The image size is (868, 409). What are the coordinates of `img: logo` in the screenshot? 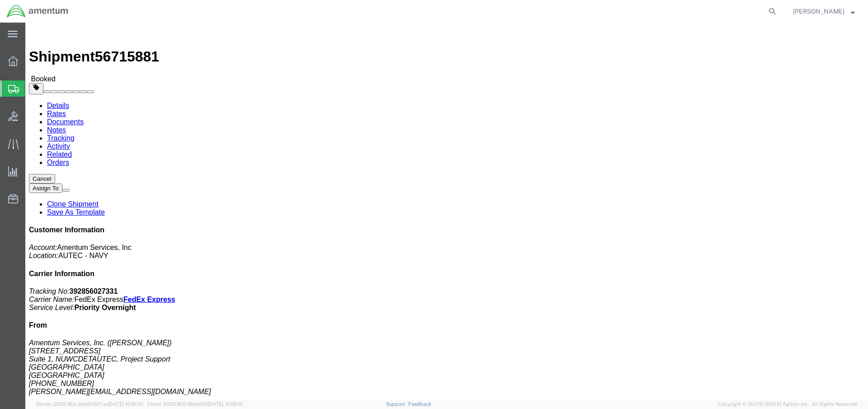 It's located at (38, 11).